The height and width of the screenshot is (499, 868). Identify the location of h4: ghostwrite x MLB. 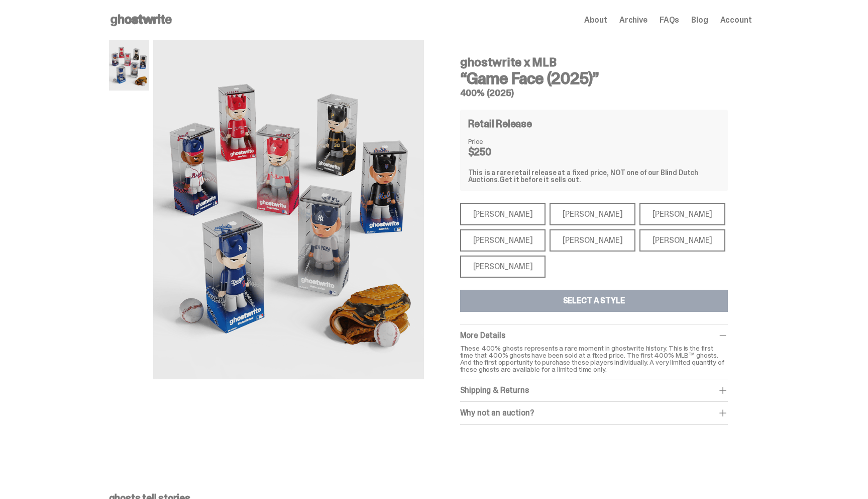
(594, 62).